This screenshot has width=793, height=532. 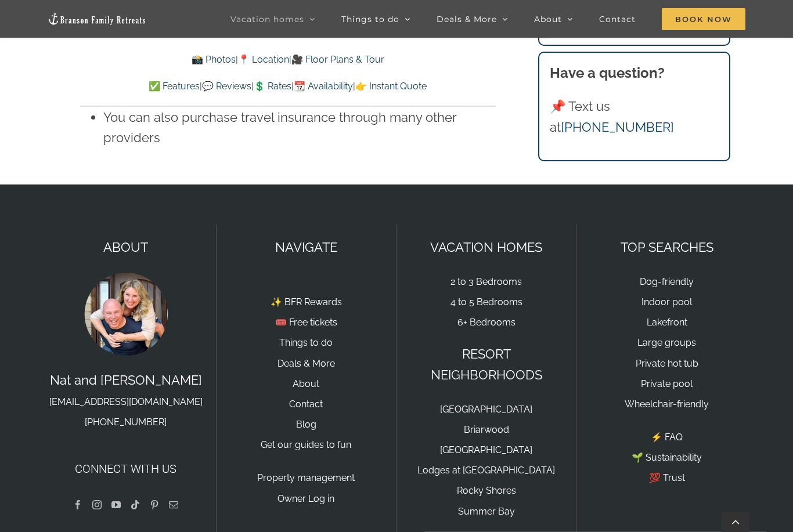 I want to click on a: 🎥 Floor Plans & Tour, so click(x=338, y=59).